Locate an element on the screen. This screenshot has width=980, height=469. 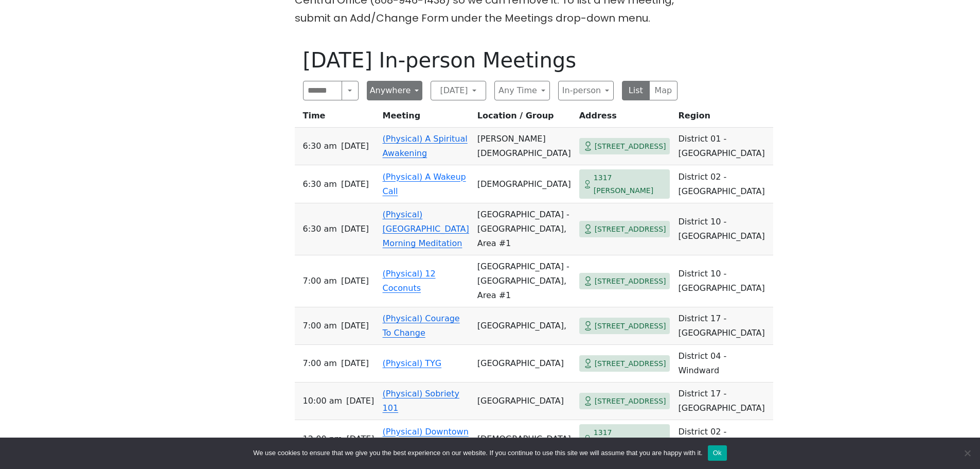
a: (Physical) A Wakeup Call is located at coordinates (425, 184).